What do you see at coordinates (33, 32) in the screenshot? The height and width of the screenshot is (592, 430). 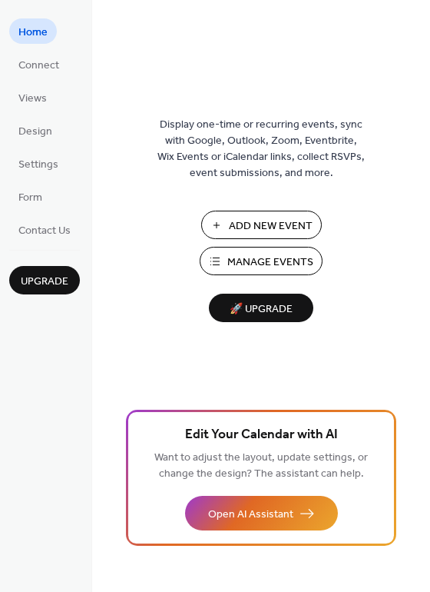 I see `span: Home` at bounding box center [33, 32].